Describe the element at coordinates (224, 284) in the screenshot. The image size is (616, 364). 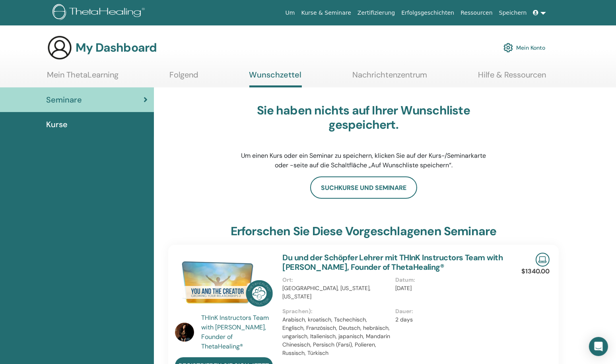
I see `img: Du und der Schöpfer Lehrer` at that location.